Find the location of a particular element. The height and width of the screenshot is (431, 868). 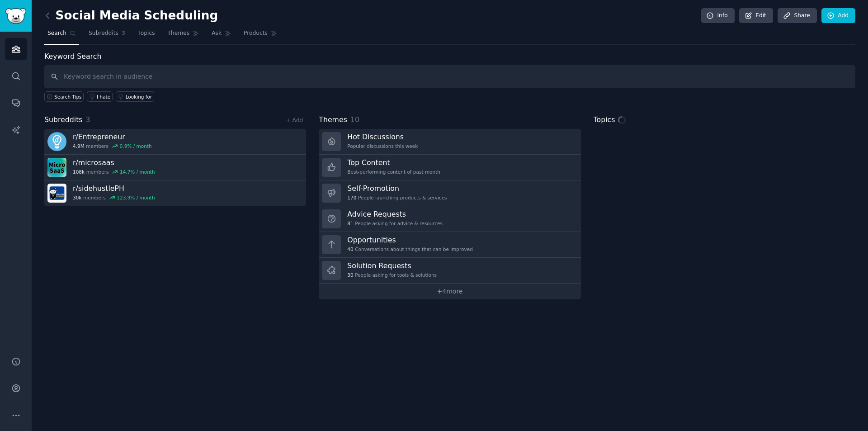

a: Themes is located at coordinates (184, 36).